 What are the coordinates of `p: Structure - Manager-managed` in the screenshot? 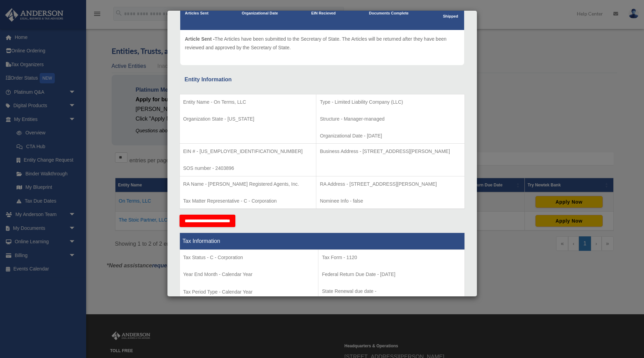 It's located at (390, 119).